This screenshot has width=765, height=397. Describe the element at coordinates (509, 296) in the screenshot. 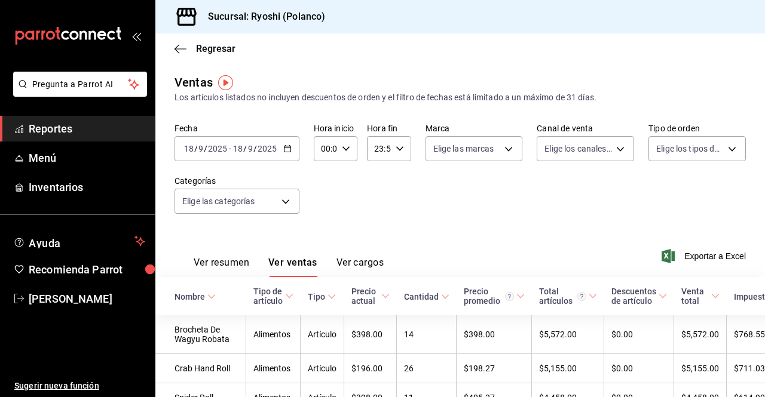

I see `svg: Precio promedio = Total artículos / cantidad` at that location.